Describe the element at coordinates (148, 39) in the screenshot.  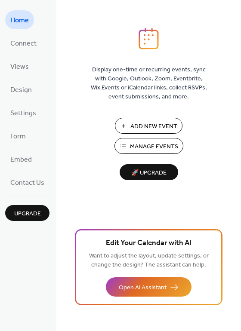
I see `img: logo_icon.svg` at that location.